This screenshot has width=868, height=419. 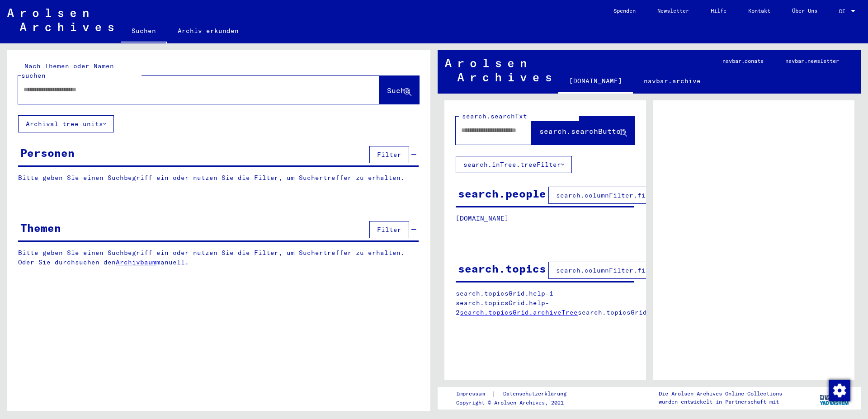 What do you see at coordinates (502, 268) in the screenshot?
I see `div: search.topics` at bounding box center [502, 268].